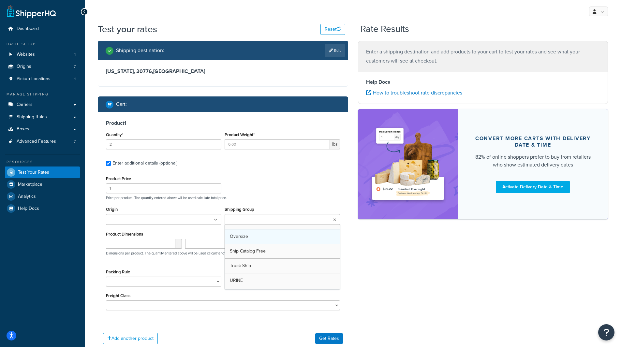 Image resolution: width=621 pixels, height=347 pixels. What do you see at coordinates (533, 161) in the screenshot?
I see `div: 82% of online shoppers prefer to buy from retailers who show estimated delivery dates` at bounding box center [533, 161].